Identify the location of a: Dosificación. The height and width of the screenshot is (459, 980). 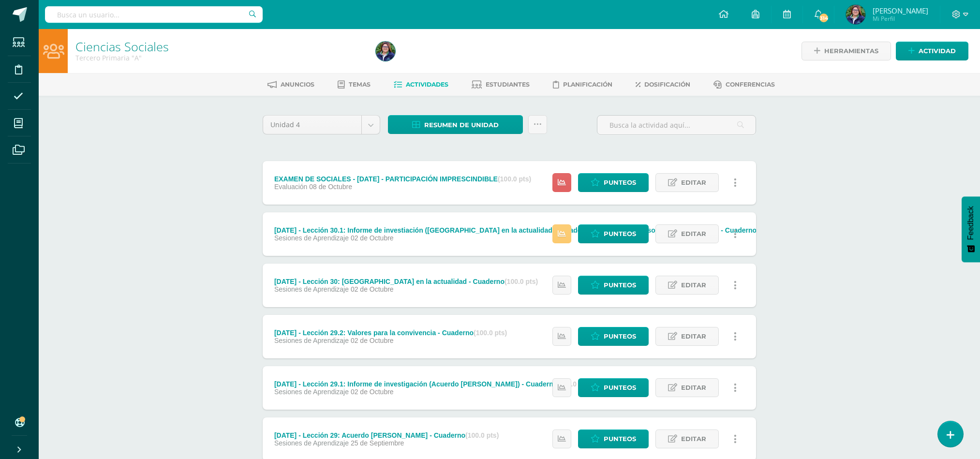
(663, 85).